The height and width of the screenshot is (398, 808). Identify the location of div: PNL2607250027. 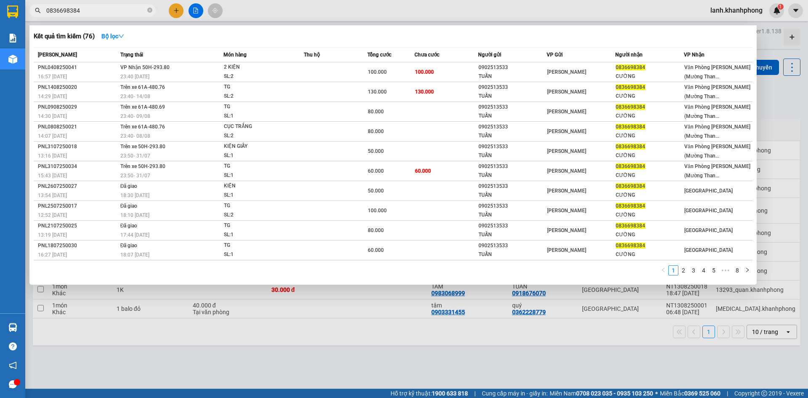
(78, 186).